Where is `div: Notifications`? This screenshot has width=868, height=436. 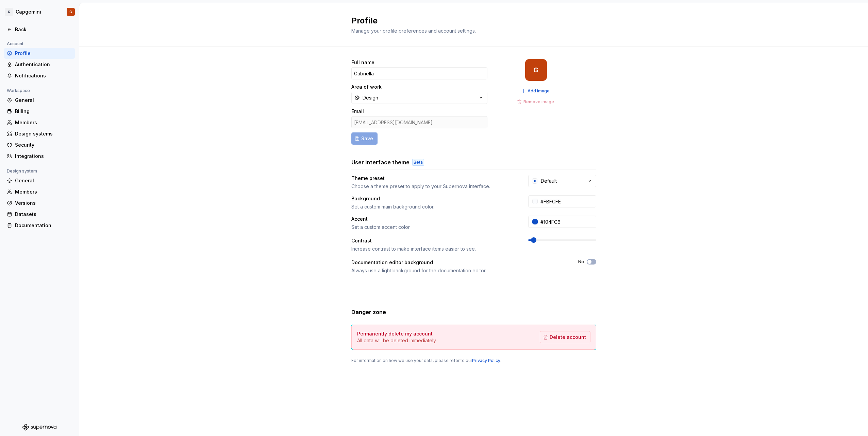
div: Notifications is located at coordinates (43, 76).